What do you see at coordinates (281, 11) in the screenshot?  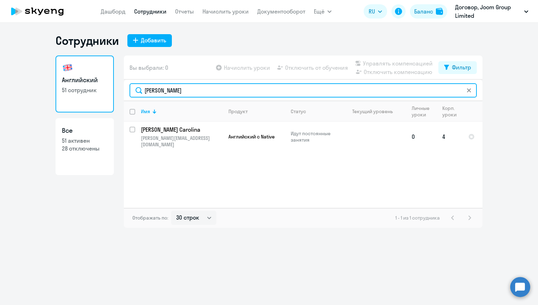 I see `a: Документооборот` at bounding box center [281, 11].